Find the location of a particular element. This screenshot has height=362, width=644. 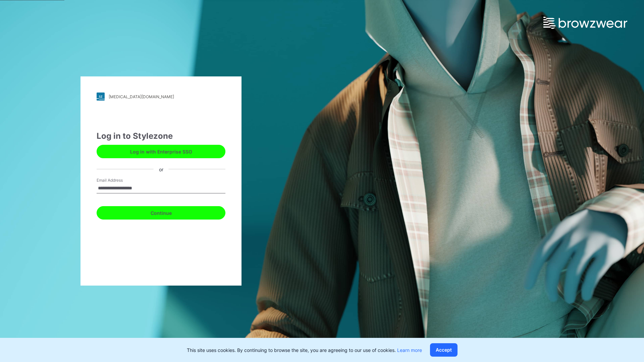

div: Log in to Stylezone is located at coordinates (161, 136).